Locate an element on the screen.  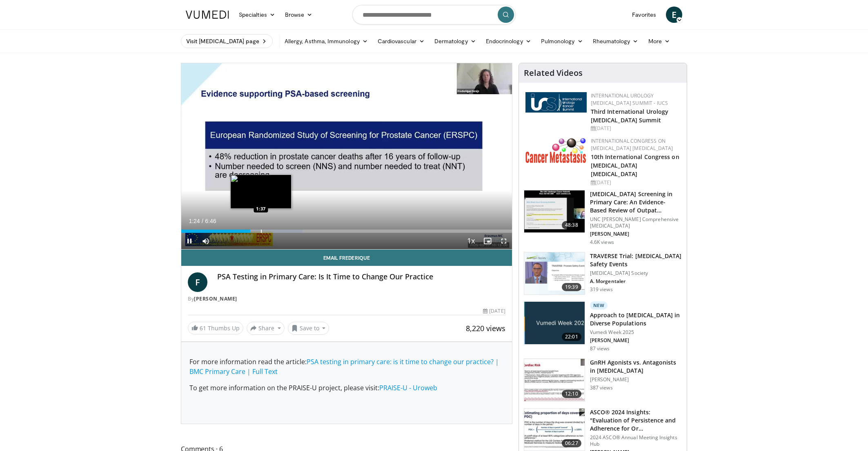
a: Rheumatology is located at coordinates (615, 41).